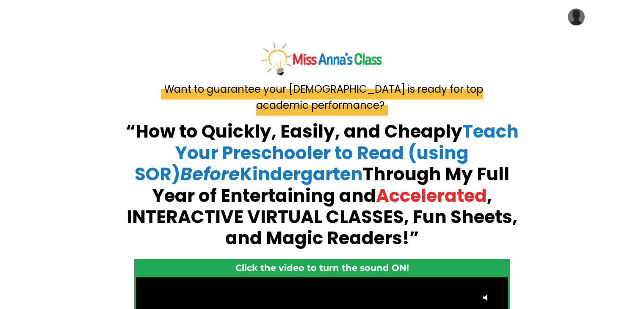  What do you see at coordinates (326, 153) in the screenshot?
I see `span: Teach Your Preschooler to Read (using SOR) Kindergarten` at bounding box center [326, 153].